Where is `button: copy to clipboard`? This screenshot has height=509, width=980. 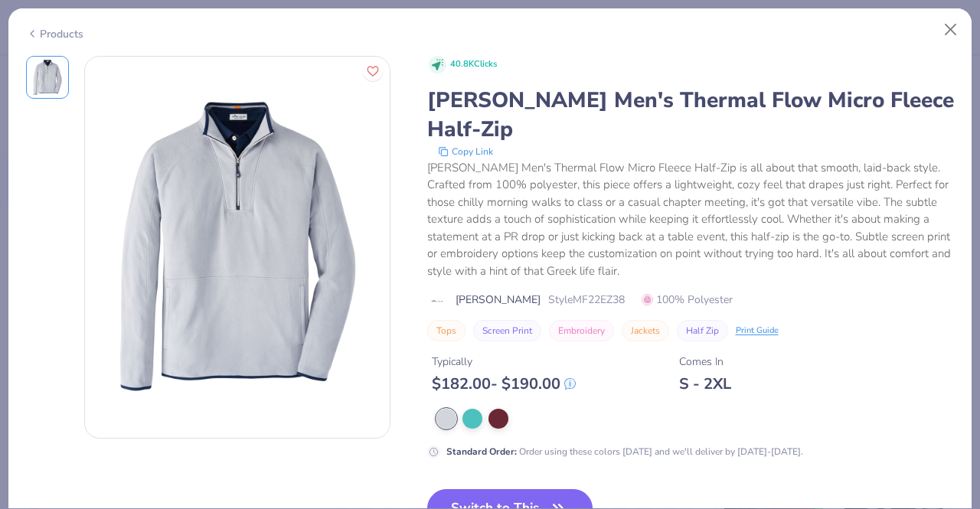
button: copy to clipboard is located at coordinates (466, 152).